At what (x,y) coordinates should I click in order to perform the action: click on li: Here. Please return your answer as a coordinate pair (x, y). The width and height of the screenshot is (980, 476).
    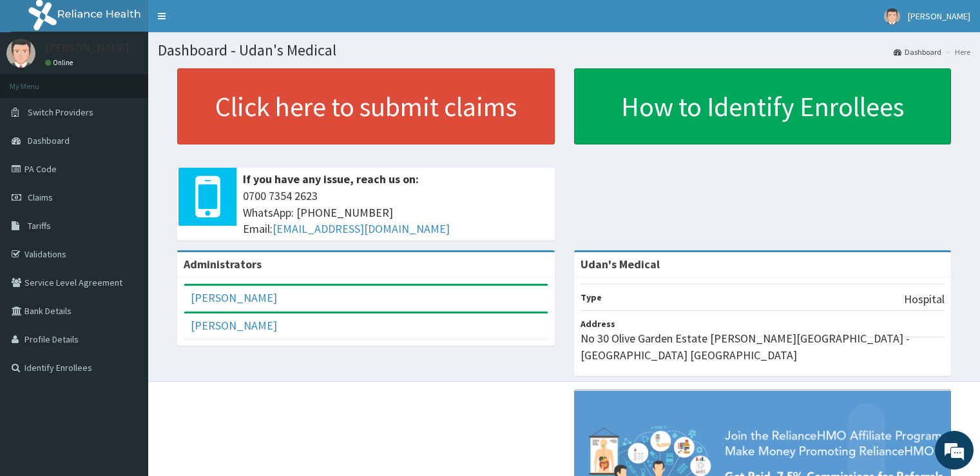
    Looking at the image, I should click on (956, 52).